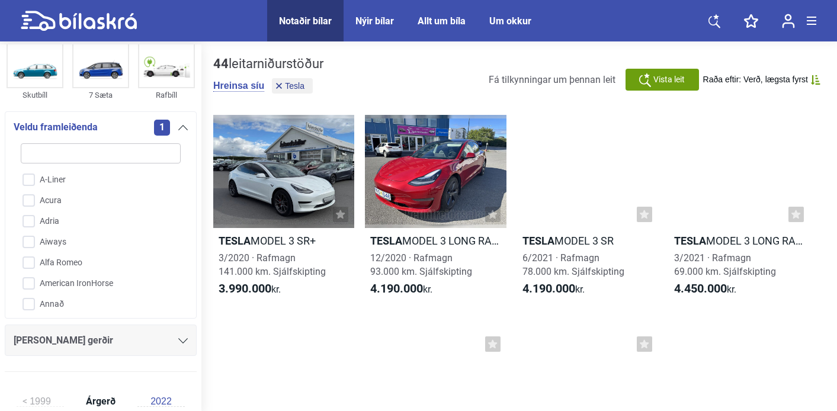 The width and height of the screenshot is (837, 411). What do you see at coordinates (305, 21) in the screenshot?
I see `a: Notaðir bílar` at bounding box center [305, 21].